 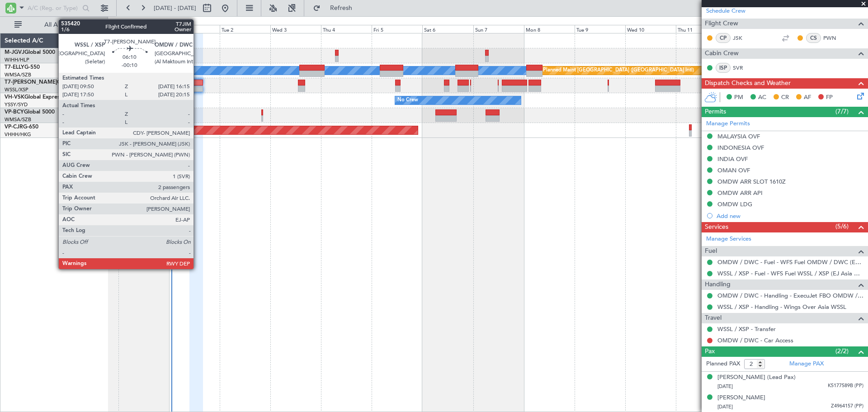 What do you see at coordinates (13, 127) in the screenshot?
I see `span: VP-CJR` at bounding box center [13, 127].